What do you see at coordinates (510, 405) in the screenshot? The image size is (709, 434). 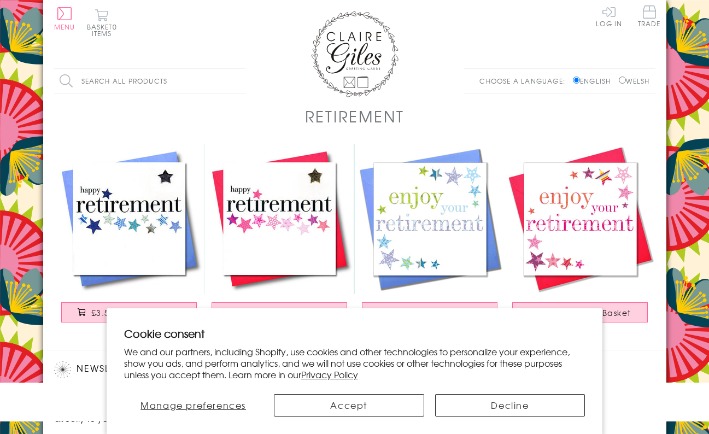 I see `button: Decline` at bounding box center [510, 405].